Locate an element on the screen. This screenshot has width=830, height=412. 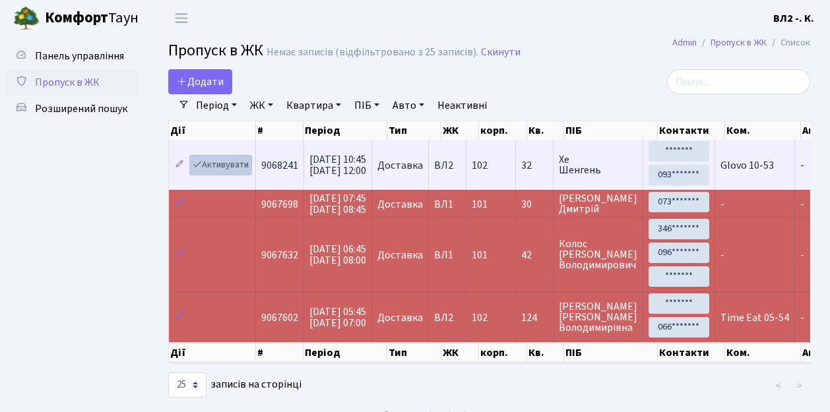
a: Неактивні is located at coordinates (462, 106).